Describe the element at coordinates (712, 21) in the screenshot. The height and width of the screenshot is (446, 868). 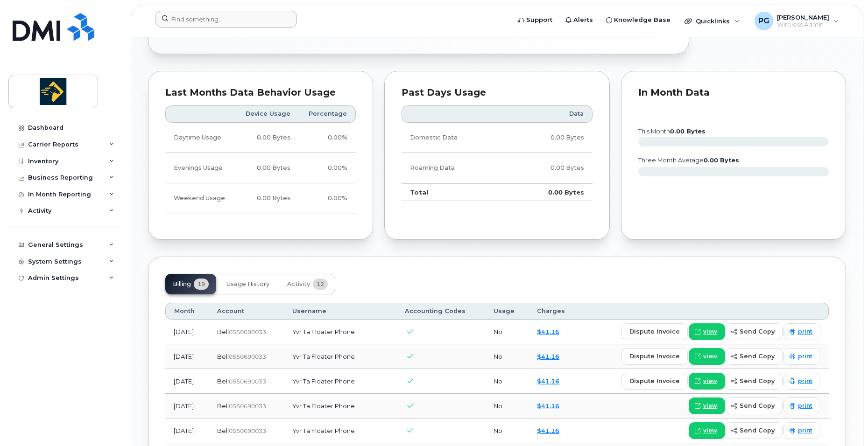
I see `div: Quicklinks` at that location.